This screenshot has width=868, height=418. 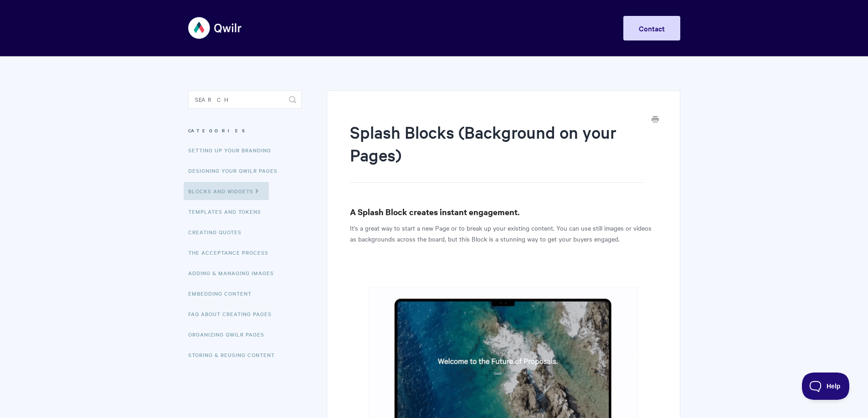 What do you see at coordinates (651, 28) in the screenshot?
I see `a: Contact` at bounding box center [651, 28].